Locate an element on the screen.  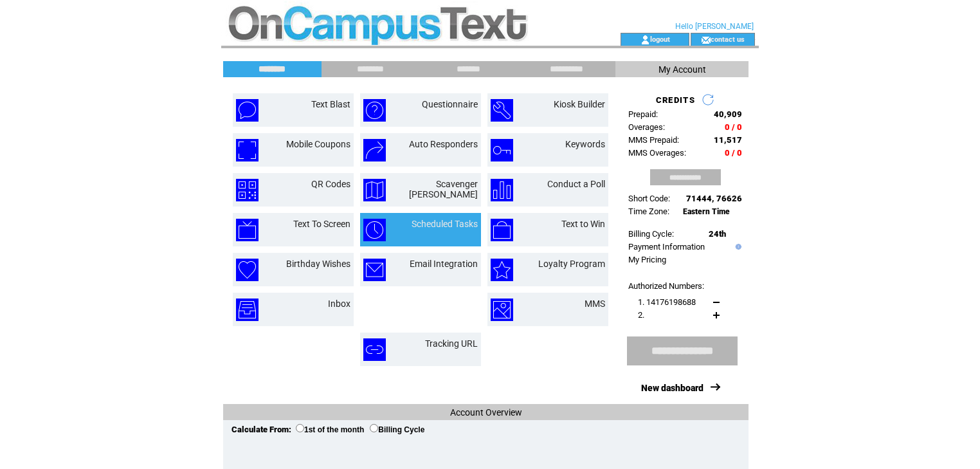
span: 71444, 76626 is located at coordinates (714, 198).